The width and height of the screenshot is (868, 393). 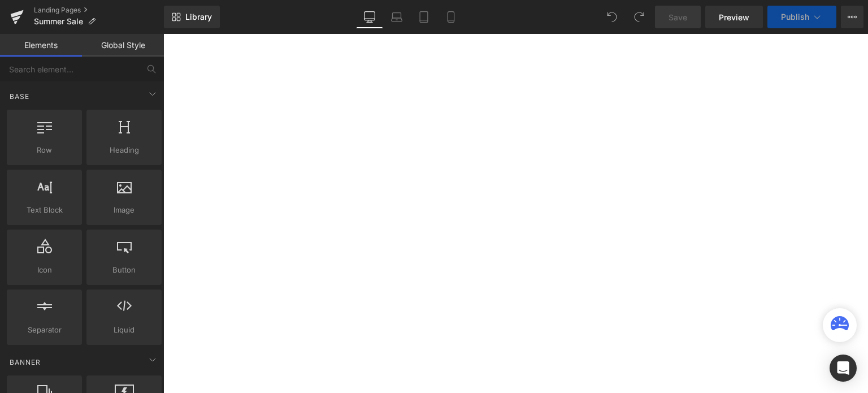 What do you see at coordinates (397, 17) in the screenshot?
I see `a: Laptop` at bounding box center [397, 17].